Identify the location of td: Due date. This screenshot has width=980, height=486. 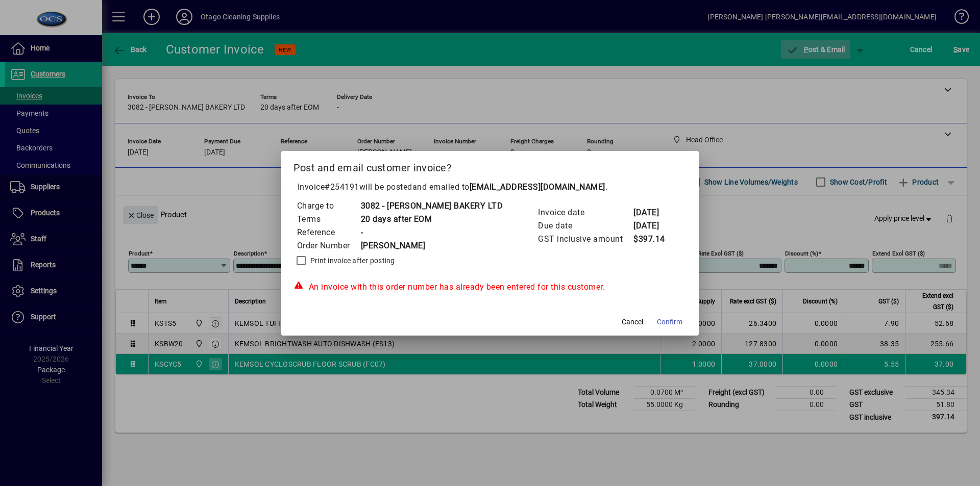
(585, 226).